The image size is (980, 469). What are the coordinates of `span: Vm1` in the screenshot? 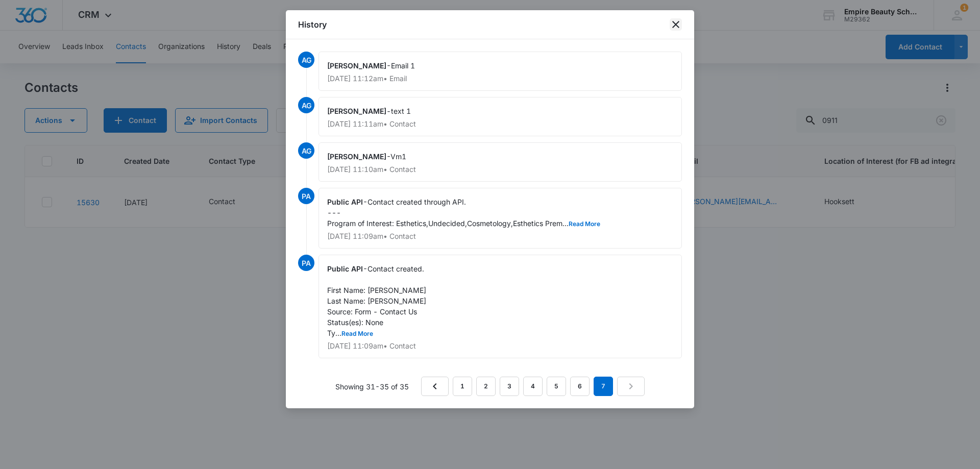 It's located at (398, 156).